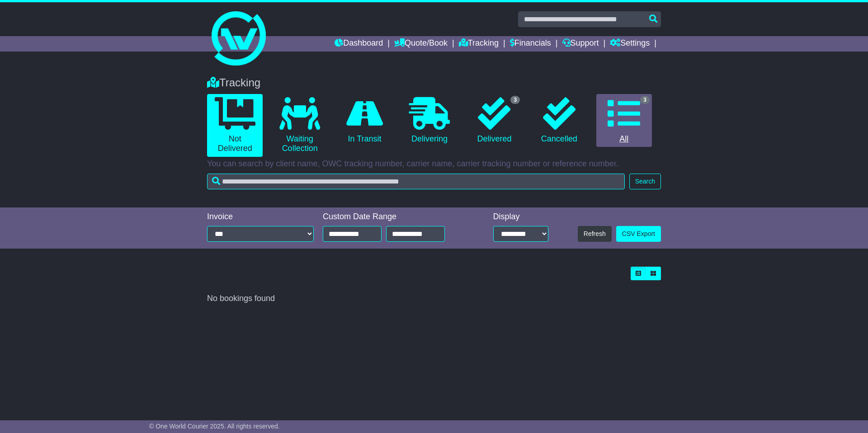 The height and width of the screenshot is (433, 868). What do you see at coordinates (299, 125) in the screenshot?
I see `a: Waiting Collection` at bounding box center [299, 125].